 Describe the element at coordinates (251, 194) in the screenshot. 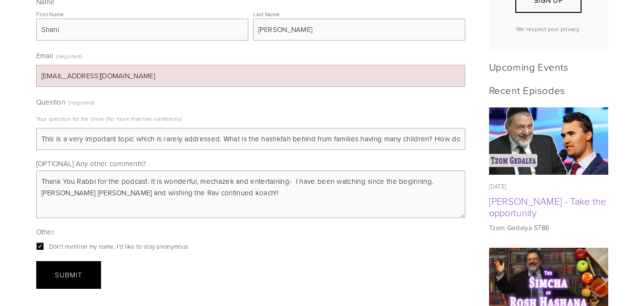

I see `textarea: Thank You Rabbi for the podcast. It is wonderful, mechazek and entertaining- I have been watching...` at that location.